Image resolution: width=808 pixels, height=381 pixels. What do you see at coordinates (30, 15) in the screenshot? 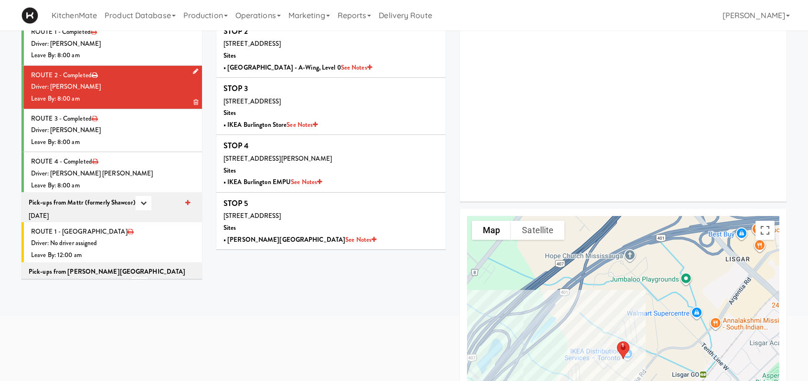
I see `img: Micromart` at bounding box center [30, 15].